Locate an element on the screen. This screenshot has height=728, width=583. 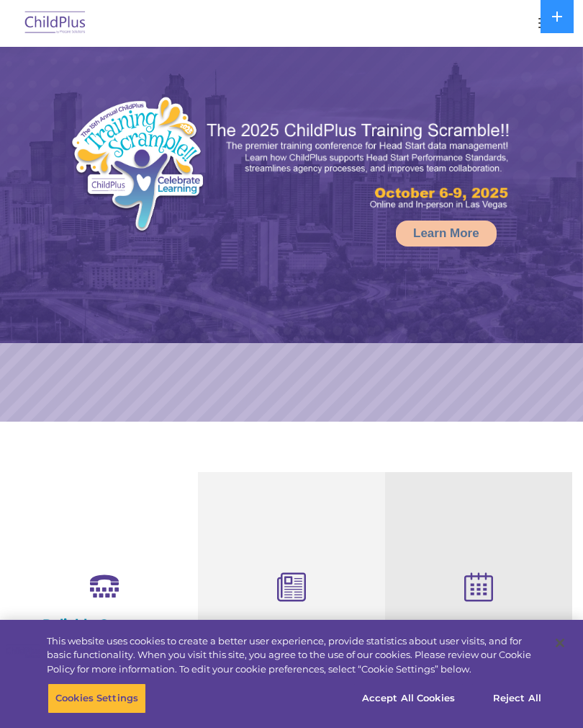
h4: Free Regional Meetings is located at coordinates (479, 626).